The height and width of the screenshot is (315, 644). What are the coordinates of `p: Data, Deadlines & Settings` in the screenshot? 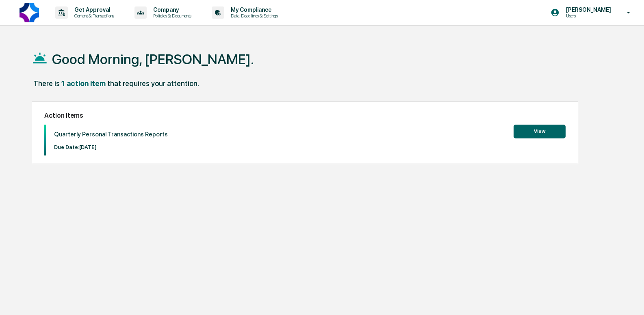 It's located at (253, 16).